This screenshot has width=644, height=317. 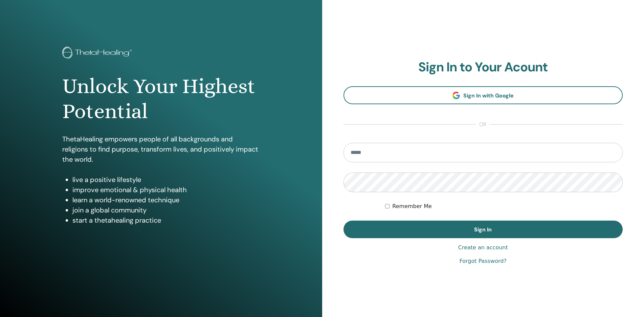 What do you see at coordinates (166, 200) in the screenshot?
I see `li: learn a world-renowned technique` at bounding box center [166, 200].